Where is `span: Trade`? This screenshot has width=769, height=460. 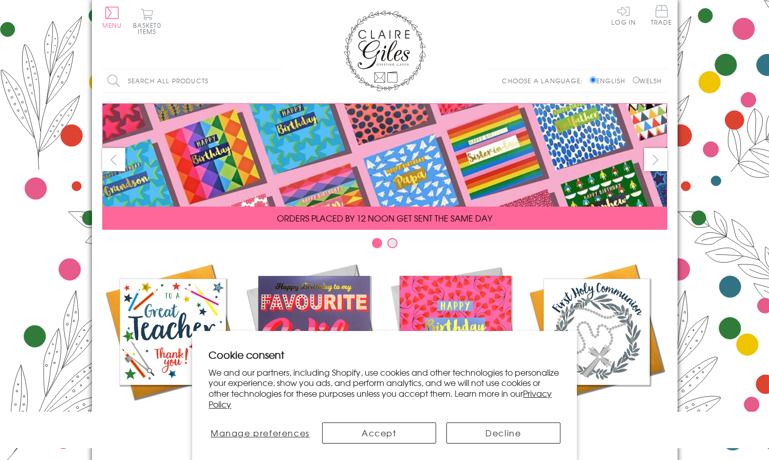
span: Trade is located at coordinates (661, 15).